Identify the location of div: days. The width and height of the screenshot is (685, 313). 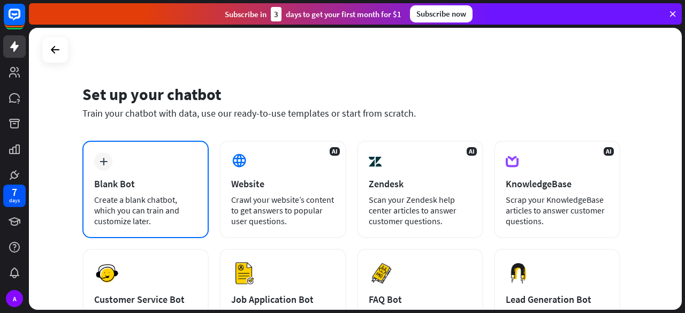
(14, 201).